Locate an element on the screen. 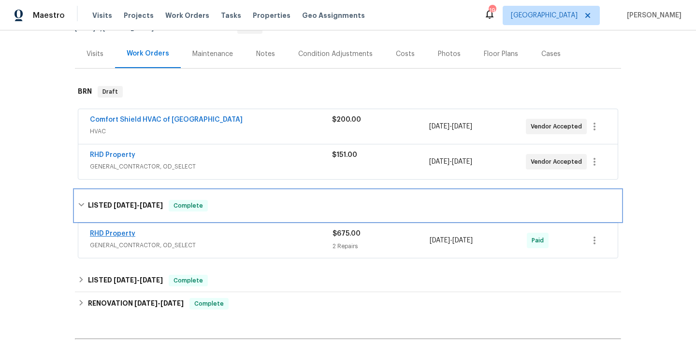 This screenshot has height=352, width=696. h6: BRN is located at coordinates (85, 92).